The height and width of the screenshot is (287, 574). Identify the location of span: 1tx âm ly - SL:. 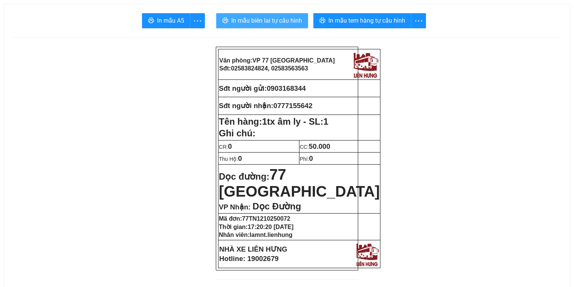
(295, 121).